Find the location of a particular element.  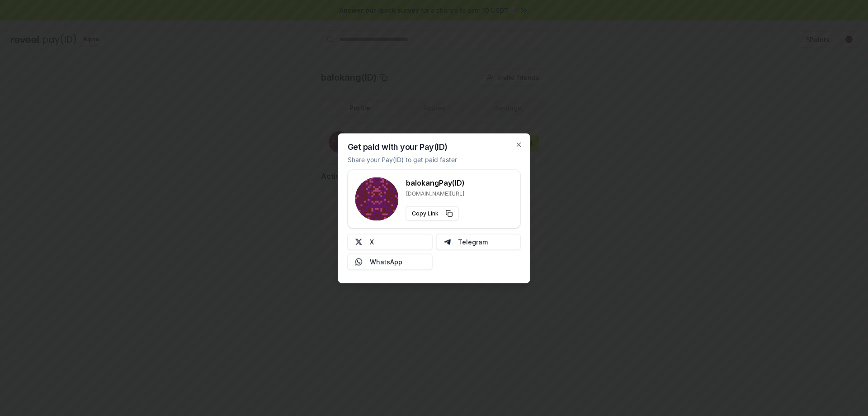

p: Share your Pay(ID) to get paid faster is located at coordinates (402, 159).